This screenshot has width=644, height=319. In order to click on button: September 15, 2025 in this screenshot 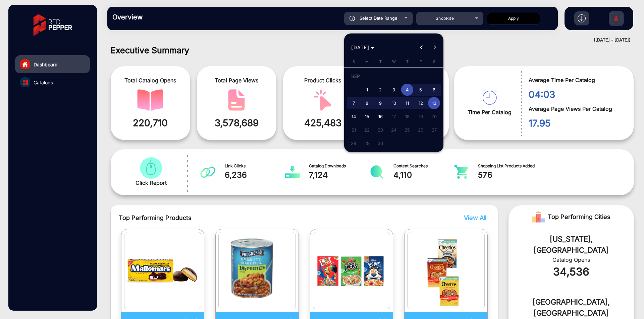, I will do `click(367, 116)`.